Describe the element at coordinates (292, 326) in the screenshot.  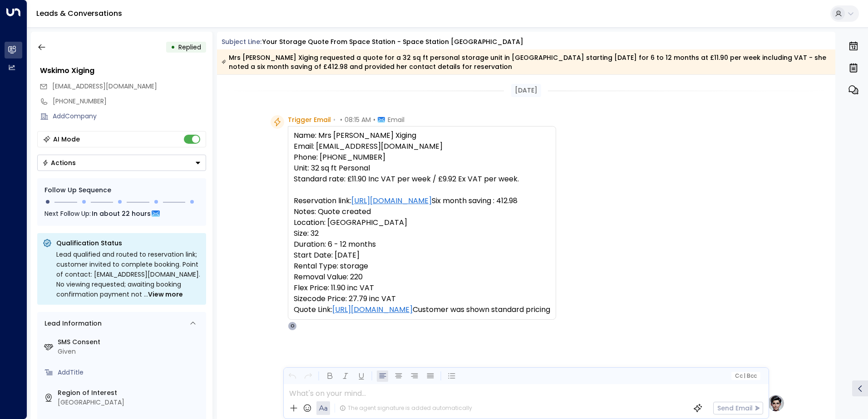
I see `div: O` at that location.